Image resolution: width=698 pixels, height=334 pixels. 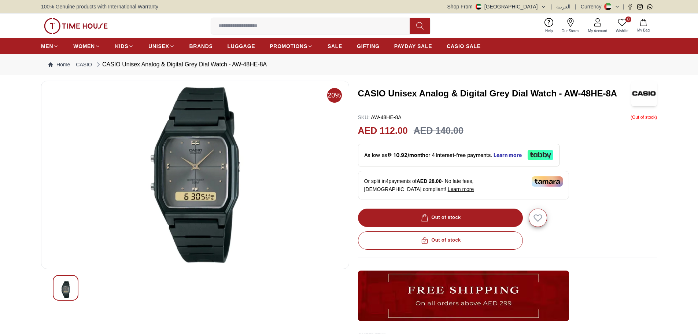 What do you see at coordinates (549, 31) in the screenshot?
I see `span: Help` at bounding box center [549, 31].